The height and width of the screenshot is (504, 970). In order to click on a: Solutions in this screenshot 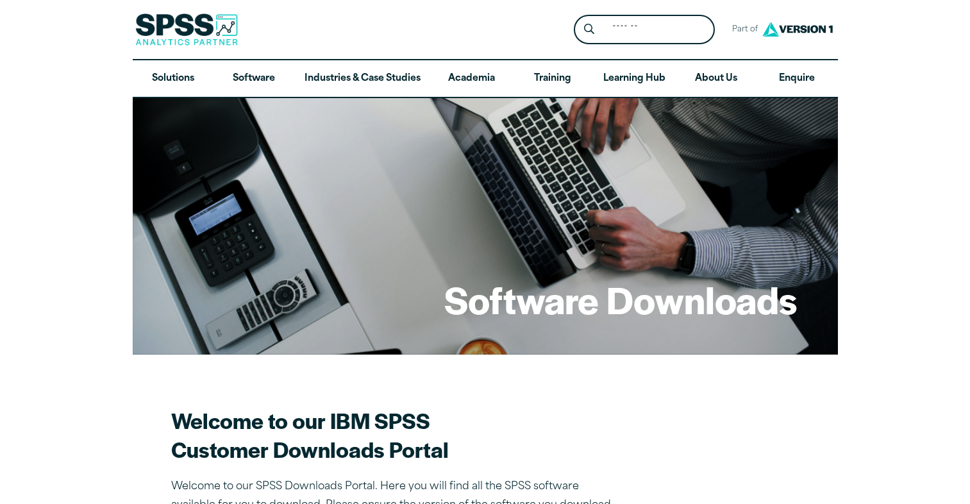, I will do `click(173, 79)`.